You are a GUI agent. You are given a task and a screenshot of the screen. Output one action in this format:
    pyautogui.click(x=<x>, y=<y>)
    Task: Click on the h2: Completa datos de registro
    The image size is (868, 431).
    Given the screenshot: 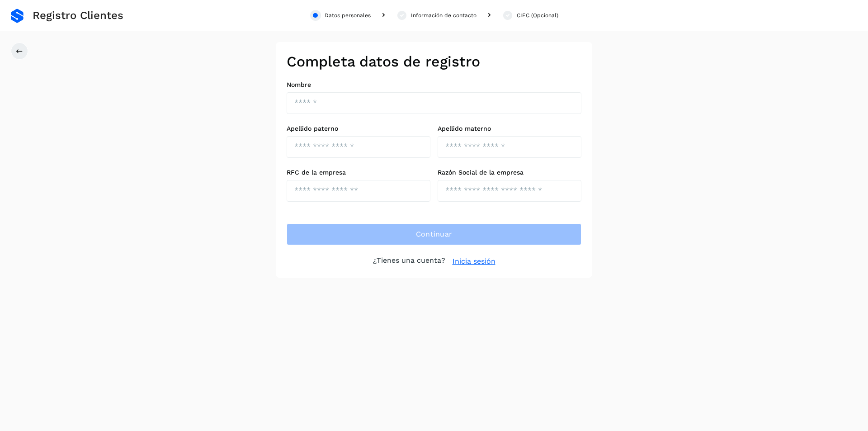 What is the action you would take?
    pyautogui.click(x=434, y=62)
    